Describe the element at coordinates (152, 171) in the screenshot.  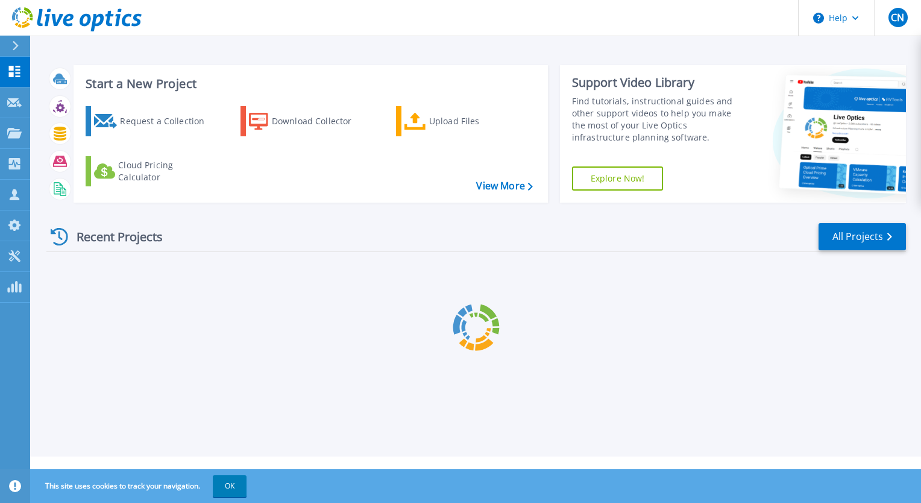
I see `a: Cloud Pricing Calculator` at that location.